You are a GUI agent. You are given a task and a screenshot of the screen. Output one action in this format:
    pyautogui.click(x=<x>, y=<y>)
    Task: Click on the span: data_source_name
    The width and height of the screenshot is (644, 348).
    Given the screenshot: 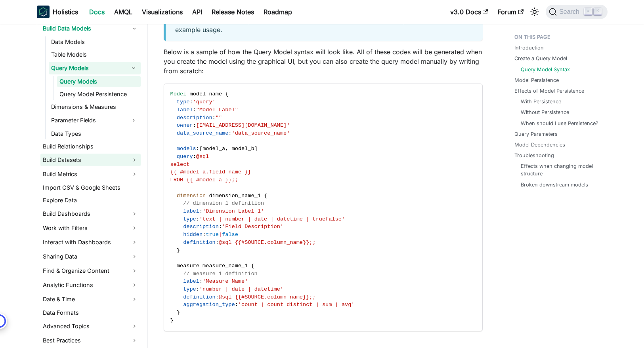 What is the action you would take?
    pyautogui.click(x=202, y=133)
    